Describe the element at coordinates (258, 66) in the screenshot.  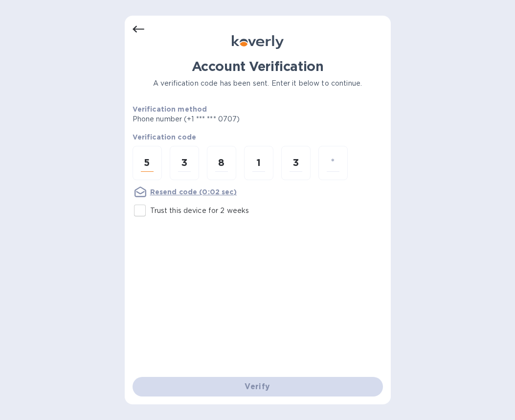
I see `h1: Account Verification` at that location.